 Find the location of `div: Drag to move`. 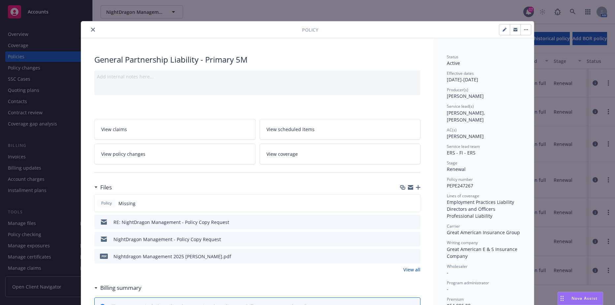

div: Drag to move is located at coordinates (562, 299).